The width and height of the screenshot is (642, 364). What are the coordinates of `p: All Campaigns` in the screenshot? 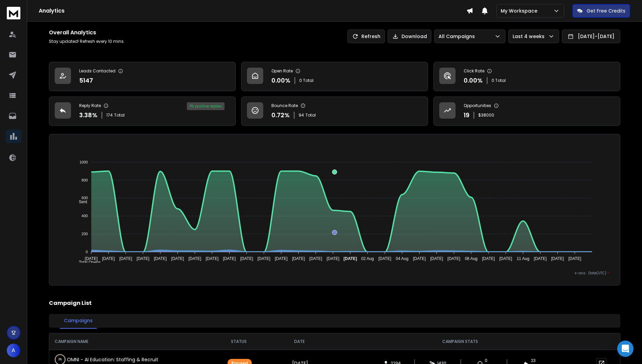 It's located at (458, 36).